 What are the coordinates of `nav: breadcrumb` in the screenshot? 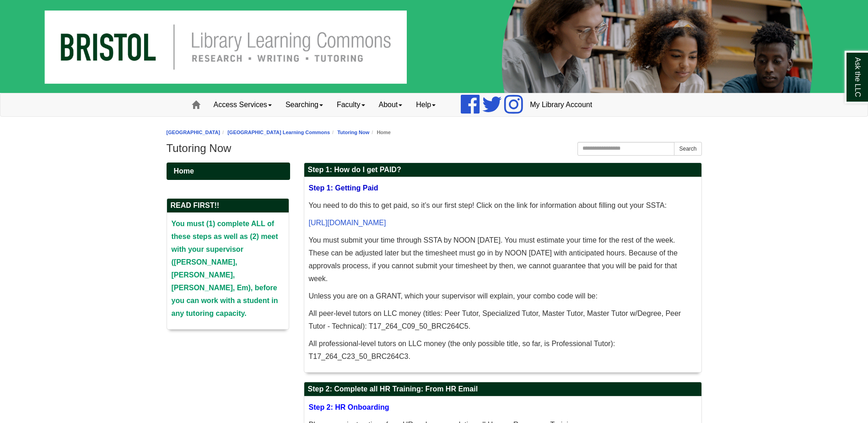 It's located at (434, 133).